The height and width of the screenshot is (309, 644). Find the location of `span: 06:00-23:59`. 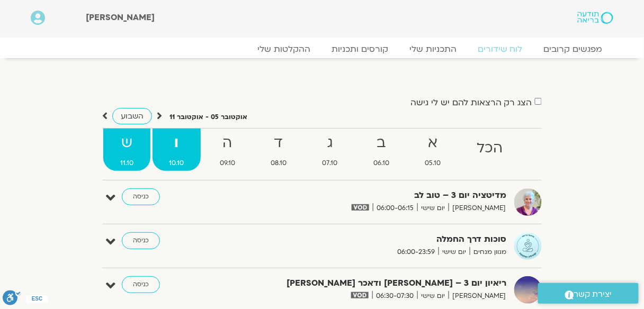

span: 06:00-23:59 is located at coordinates (416, 252).